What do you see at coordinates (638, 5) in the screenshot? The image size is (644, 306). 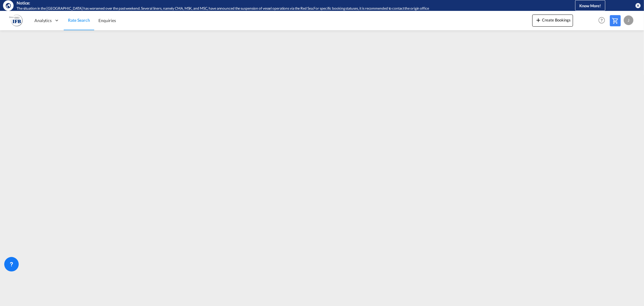 I see `button: icon-close-circle` at bounding box center [638, 5].